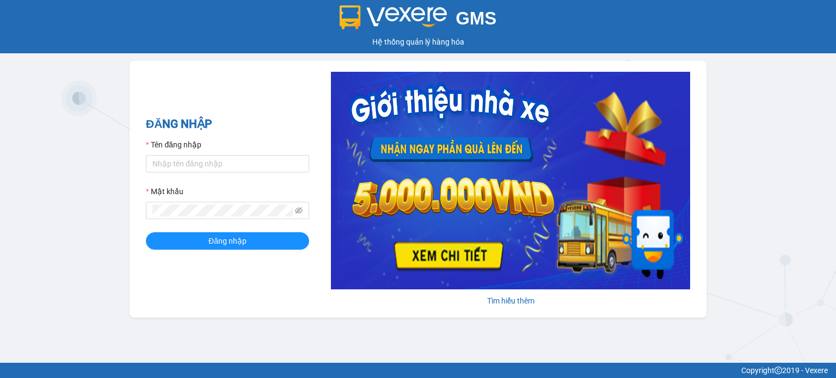 The image size is (836, 378). What do you see at coordinates (418, 42) in the screenshot?
I see `div: Hệ thống quản lý hàng hóa` at bounding box center [418, 42].